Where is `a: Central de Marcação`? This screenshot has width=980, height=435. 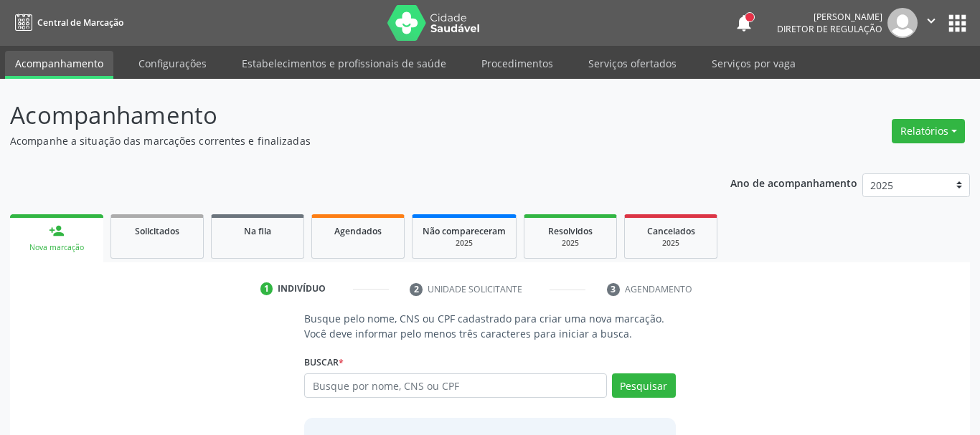
a: Central de Marcação is located at coordinates (67, 22).